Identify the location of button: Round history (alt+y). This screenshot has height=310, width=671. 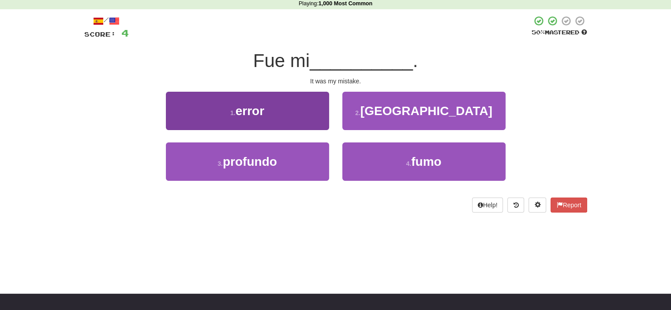
(516, 205).